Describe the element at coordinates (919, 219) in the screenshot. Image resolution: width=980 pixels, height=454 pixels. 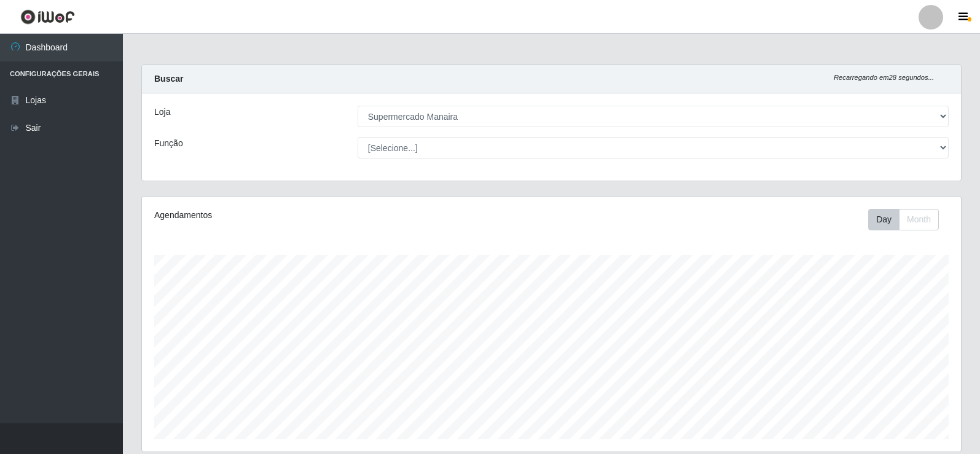
I see `button: Month` at that location.